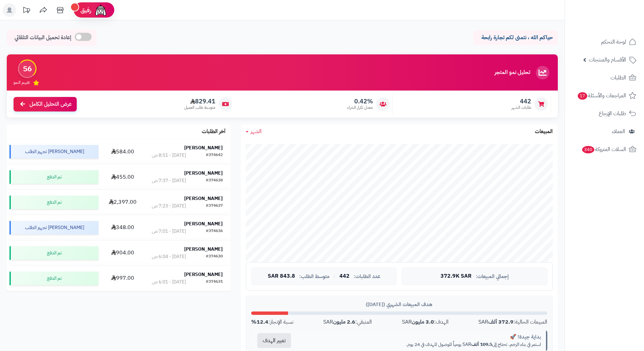 The height and width of the screenshot is (351, 644). What do you see at coordinates (501, 322) in the screenshot?
I see `strong: 372.9 ألف` at bounding box center [501, 322].